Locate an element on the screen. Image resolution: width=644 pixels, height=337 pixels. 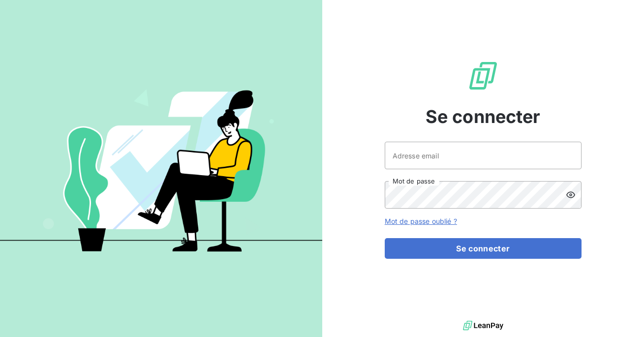
a: Mot de passe oublié ? is located at coordinates (421, 221).